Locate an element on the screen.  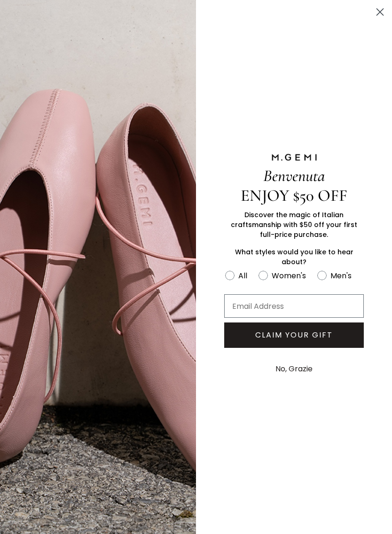
span: Discover the magic of Italian craftsmanship with $50 off your first full-price purchase. is located at coordinates (294, 225).